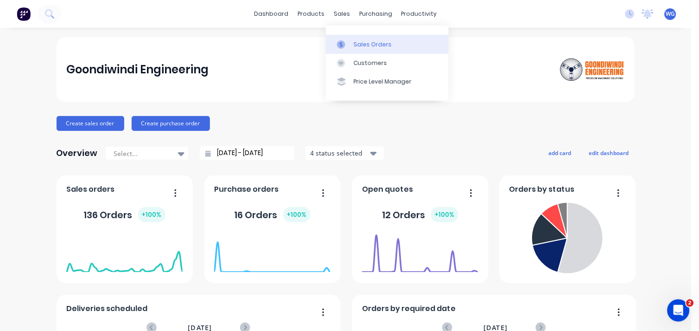 The height and width of the screenshot is (331, 699). Describe the element at coordinates (137, 70) in the screenshot. I see `div: Goondiwindi Engineering` at that location.